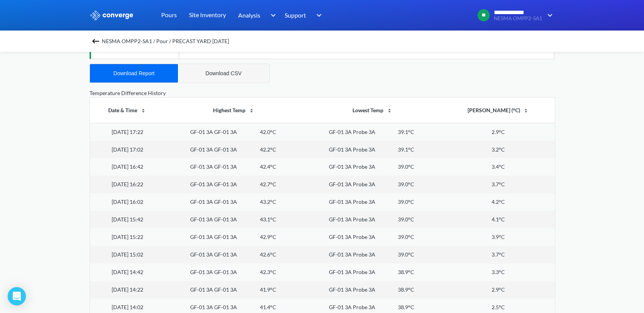 The height and width of the screenshot is (313, 644). What do you see at coordinates (267, 184) in the screenshot?
I see `div: 42.7°C` at bounding box center [267, 184].